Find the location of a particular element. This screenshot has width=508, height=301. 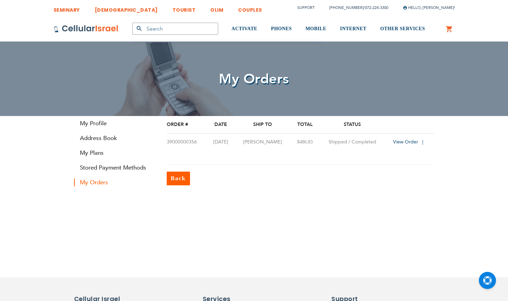

span: ACTIVATE is located at coordinates (244, 28).